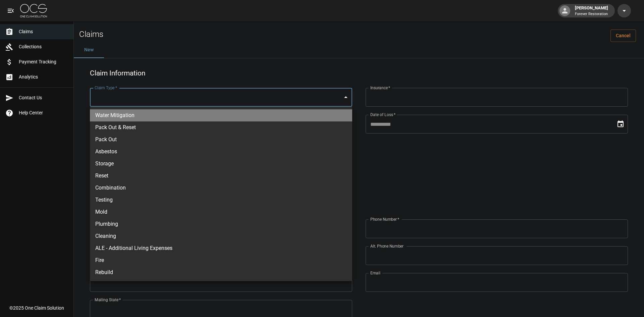 The image size is (644, 317). What do you see at coordinates (221, 115) in the screenshot?
I see `li: Water Mitigation` at bounding box center [221, 115].